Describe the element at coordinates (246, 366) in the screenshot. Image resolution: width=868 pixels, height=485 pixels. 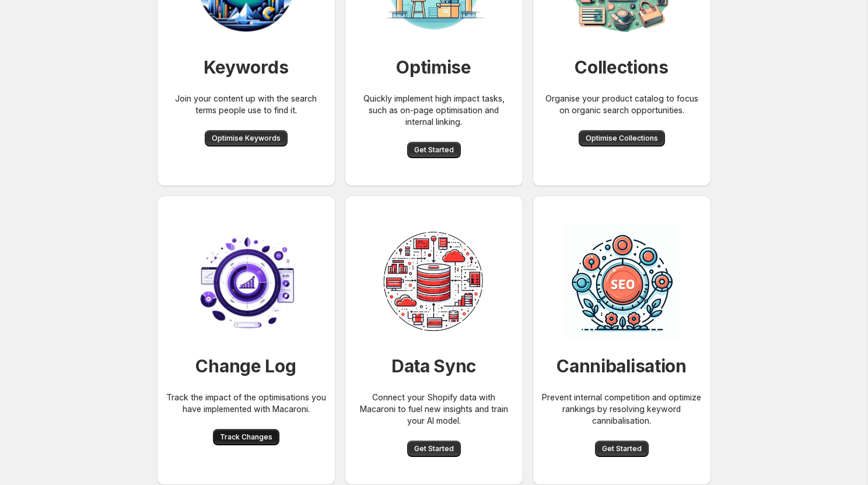
I see `h1: Change Log` at that location.